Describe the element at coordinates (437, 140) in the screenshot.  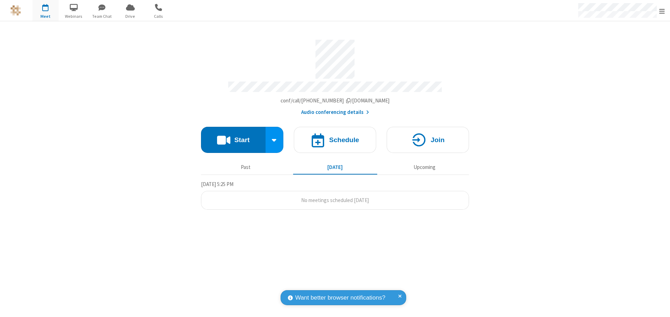
I see `h4: Join` at that location.